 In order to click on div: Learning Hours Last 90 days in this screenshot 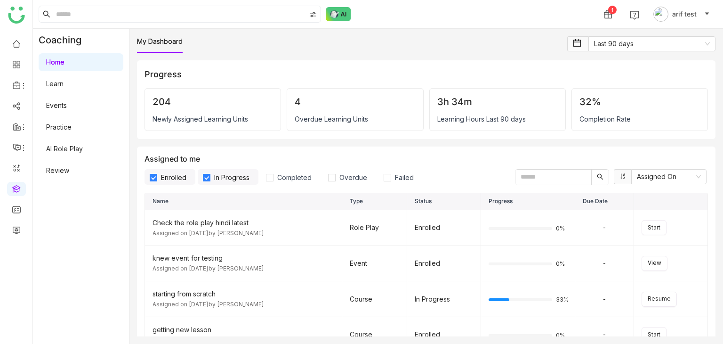, I will do `click(498, 119)`.